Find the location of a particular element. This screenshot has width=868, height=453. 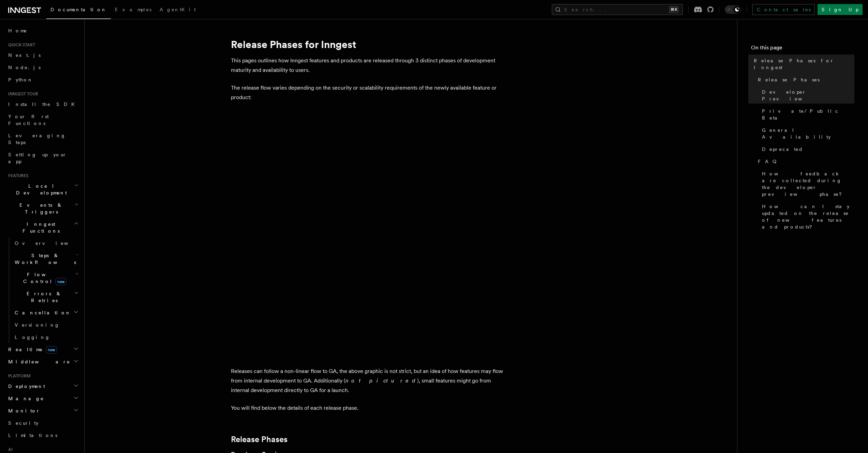

img: Inngest Release Phases is located at coordinates (232, 234).